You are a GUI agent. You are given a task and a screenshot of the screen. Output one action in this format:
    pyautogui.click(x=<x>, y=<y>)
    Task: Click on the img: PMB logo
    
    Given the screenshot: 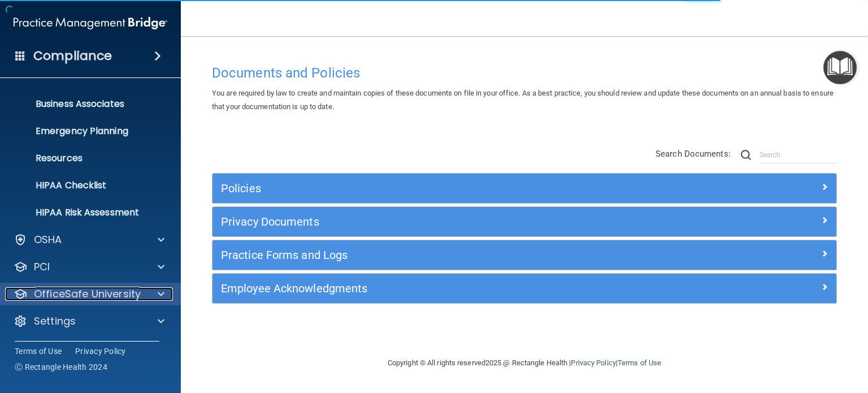 What is the action you would take?
    pyautogui.click(x=91, y=23)
    